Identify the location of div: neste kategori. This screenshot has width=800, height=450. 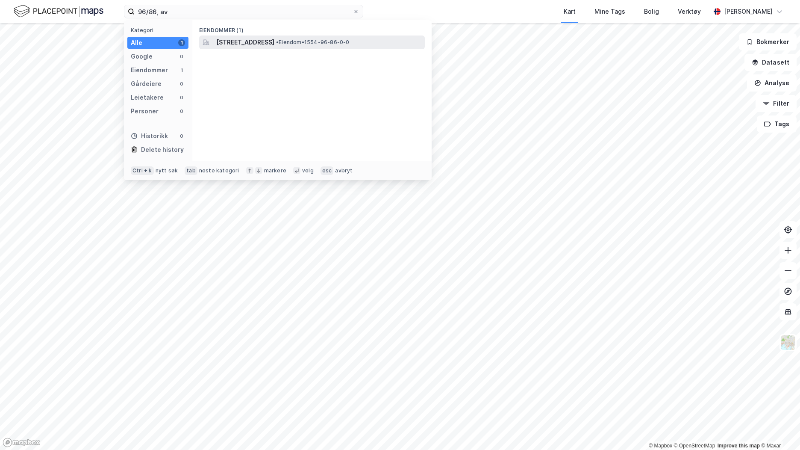
(219, 171).